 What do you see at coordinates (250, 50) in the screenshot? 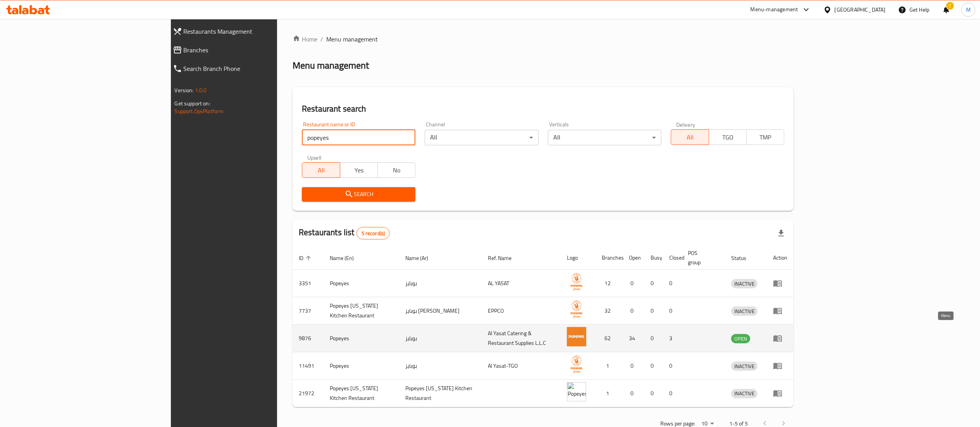
I see `a: Branches` at bounding box center [250, 50].